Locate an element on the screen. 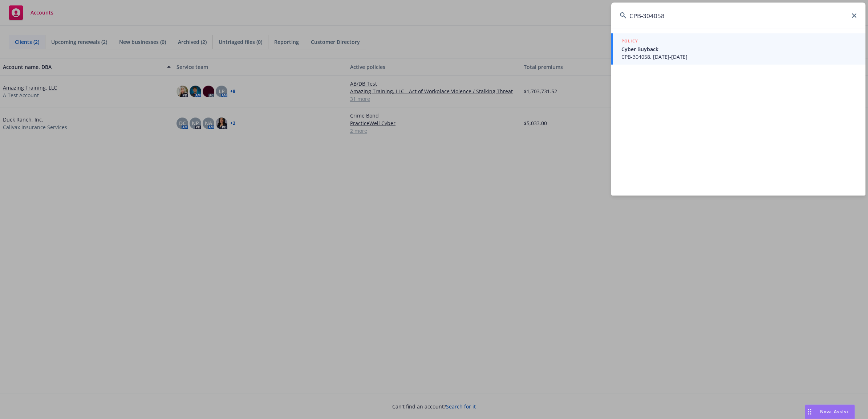 This screenshot has width=868, height=419. button: Nova Assist is located at coordinates (830, 412).